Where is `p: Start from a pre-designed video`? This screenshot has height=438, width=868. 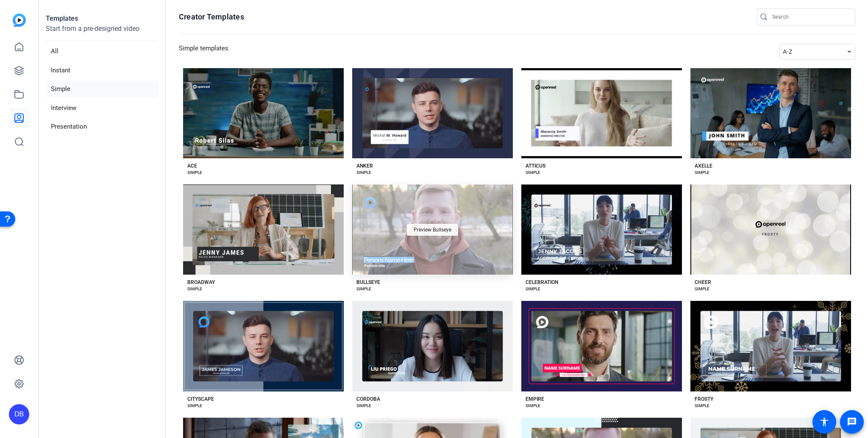
p: Start from a pre-designed video is located at coordinates (102, 32).